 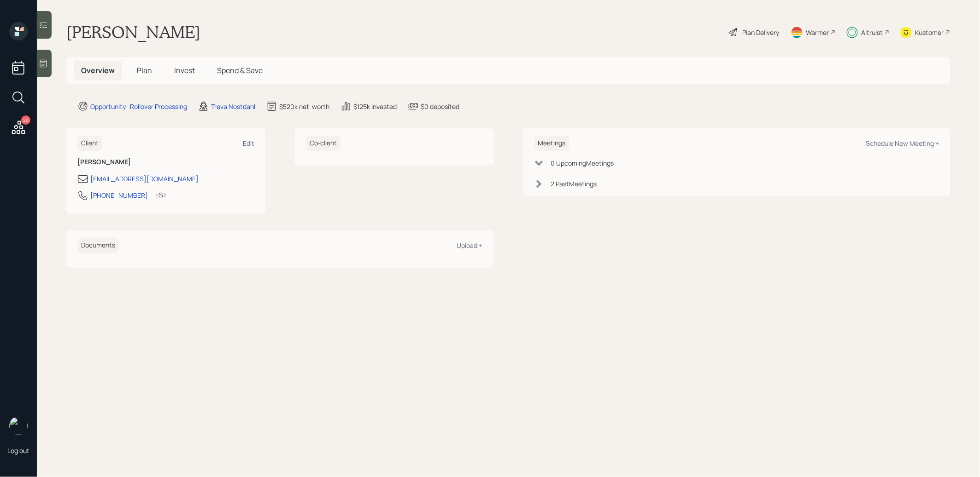 What do you see at coordinates (552, 143) in the screenshot?
I see `h6: Meetings` at bounding box center [552, 143].